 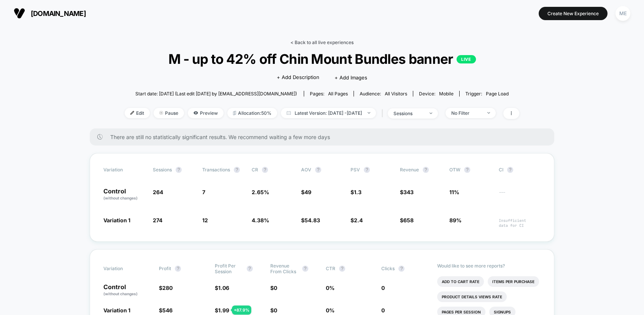 I want to click on span: 264, so click(x=158, y=192).